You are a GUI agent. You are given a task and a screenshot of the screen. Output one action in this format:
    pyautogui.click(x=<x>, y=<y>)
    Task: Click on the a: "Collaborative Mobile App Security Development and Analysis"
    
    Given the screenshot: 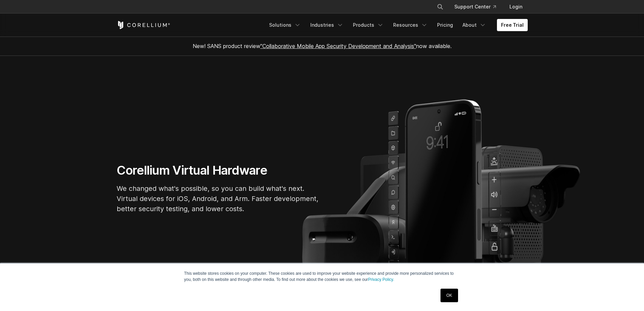 What is the action you would take?
    pyautogui.click(x=338, y=46)
    